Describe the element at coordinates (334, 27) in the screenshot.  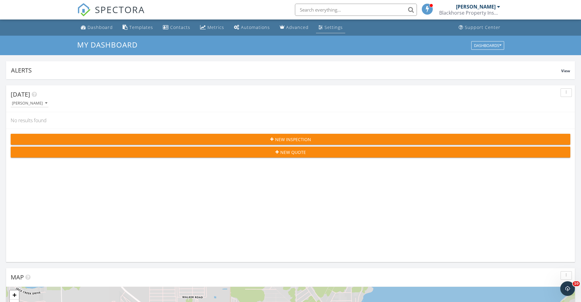
I see `div: Settings` at that location.